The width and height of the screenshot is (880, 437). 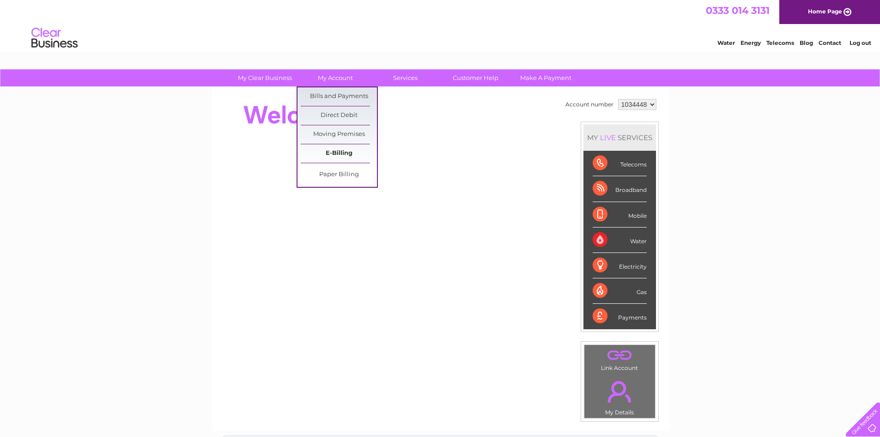 What do you see at coordinates (620, 358) in the screenshot?
I see `td: Link Account` at bounding box center [620, 358].